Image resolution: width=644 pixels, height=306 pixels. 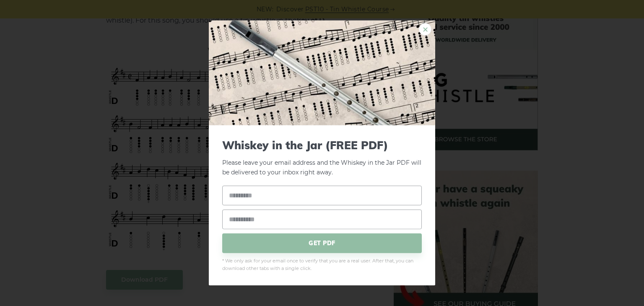 What do you see at coordinates (322, 73) in the screenshot?
I see `img: Tin Whistle Tab Preview` at bounding box center [322, 73].